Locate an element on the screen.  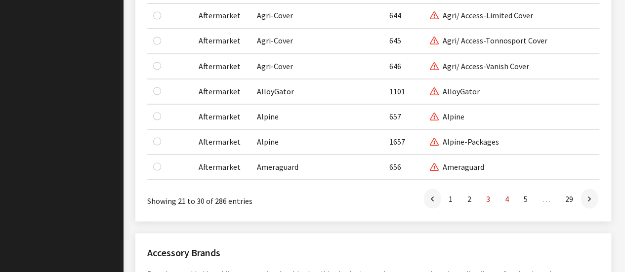
a: 1 is located at coordinates (451, 199).